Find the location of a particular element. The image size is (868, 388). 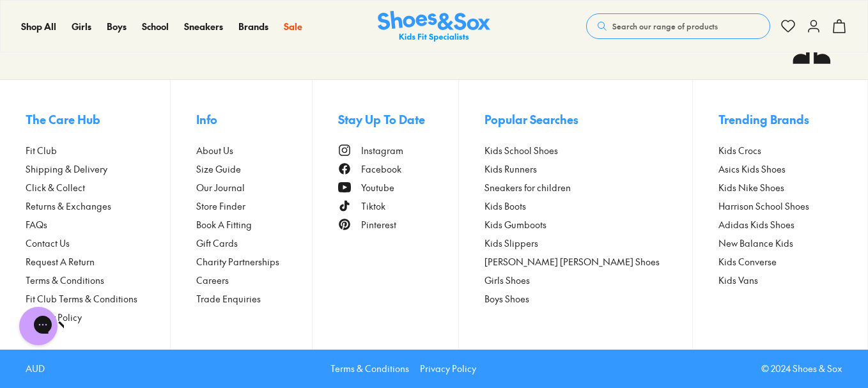

span: Gift Cards is located at coordinates (217, 243).